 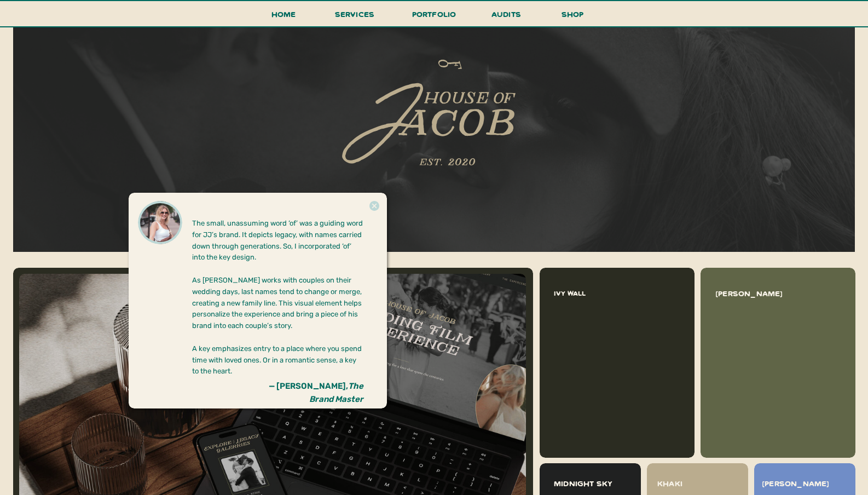 What do you see at coordinates (284, 17) in the screenshot?
I see `a: Home` at bounding box center [284, 17].